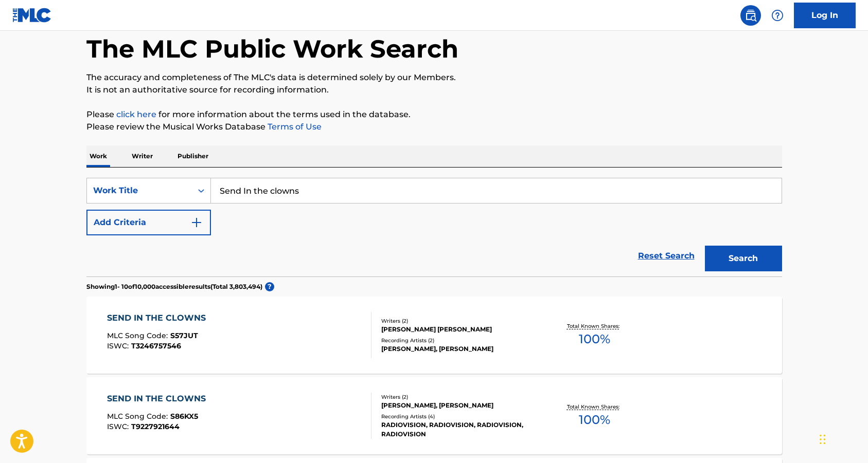 The width and height of the screenshot is (868, 463). Describe the element at coordinates (824, 15) in the screenshot. I see `a: Log In` at that location.